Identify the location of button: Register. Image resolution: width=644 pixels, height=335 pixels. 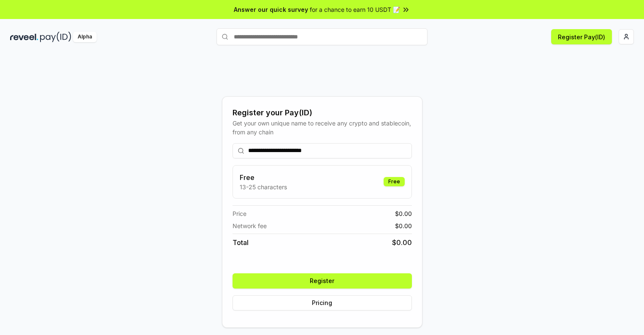
(322, 281).